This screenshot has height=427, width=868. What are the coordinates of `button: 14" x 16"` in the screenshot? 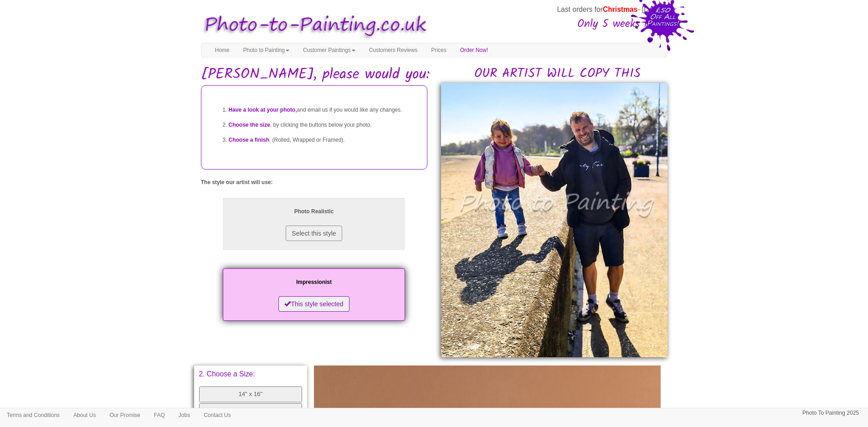 It's located at (251, 394).